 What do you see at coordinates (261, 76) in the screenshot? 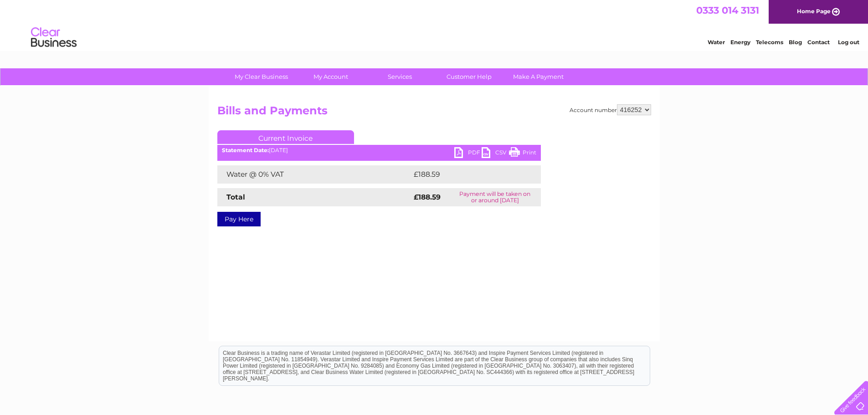
I see `a: My Clear Business` at bounding box center [261, 76].